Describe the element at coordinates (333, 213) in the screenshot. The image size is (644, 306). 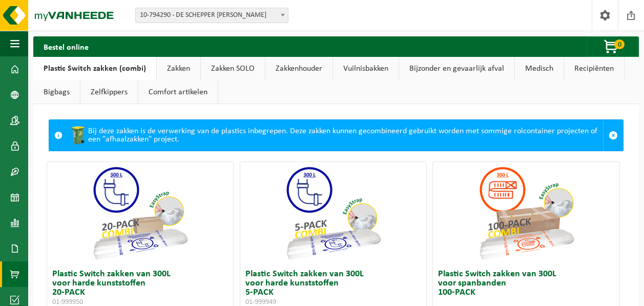
I see `img: 01-999949` at that location.